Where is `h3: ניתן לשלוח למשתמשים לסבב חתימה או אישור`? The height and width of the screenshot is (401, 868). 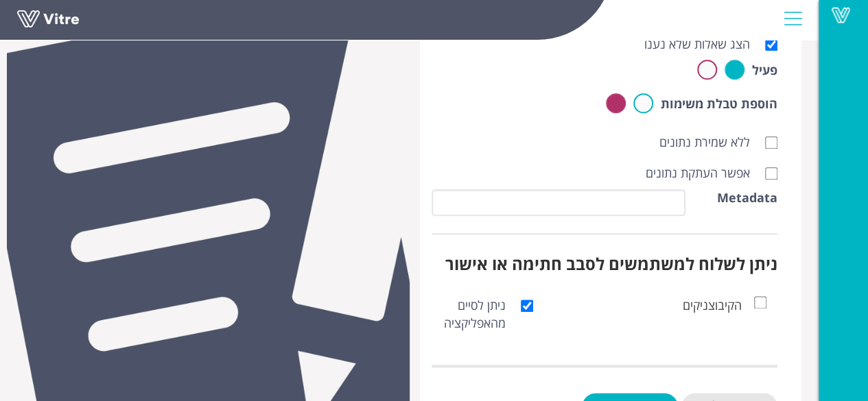
h3: ניתן לשלוח למשתמשים לסבב חתימה או אישור is located at coordinates (605, 264).